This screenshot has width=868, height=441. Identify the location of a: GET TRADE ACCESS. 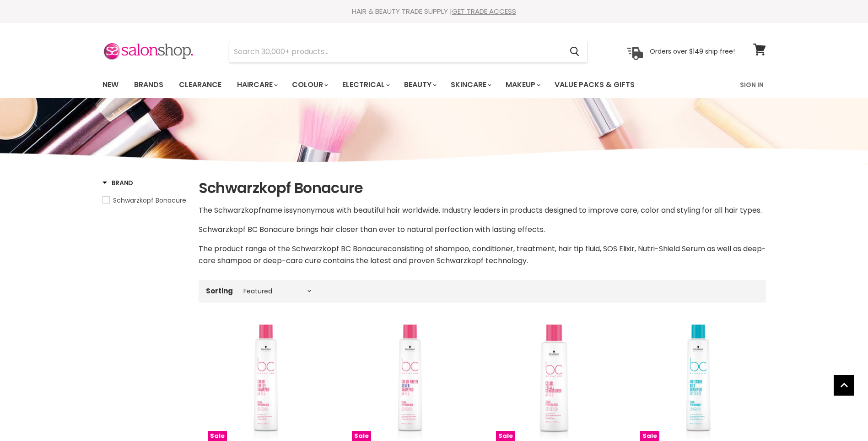
(484, 11).